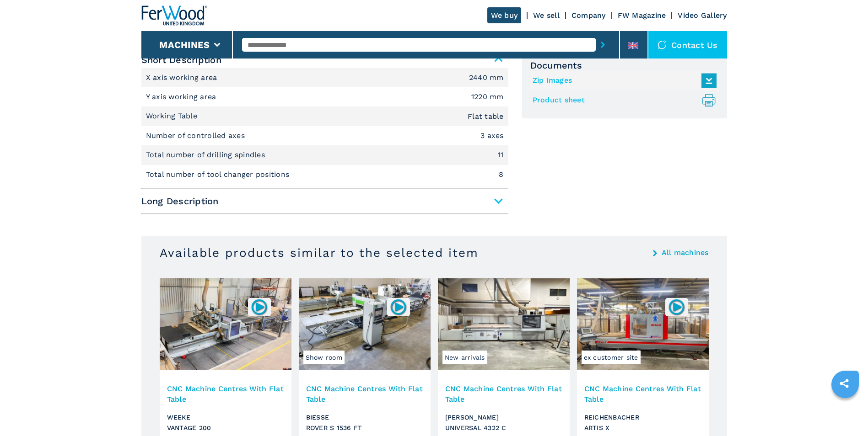  I want to click on span: Documents, so click(624, 65).